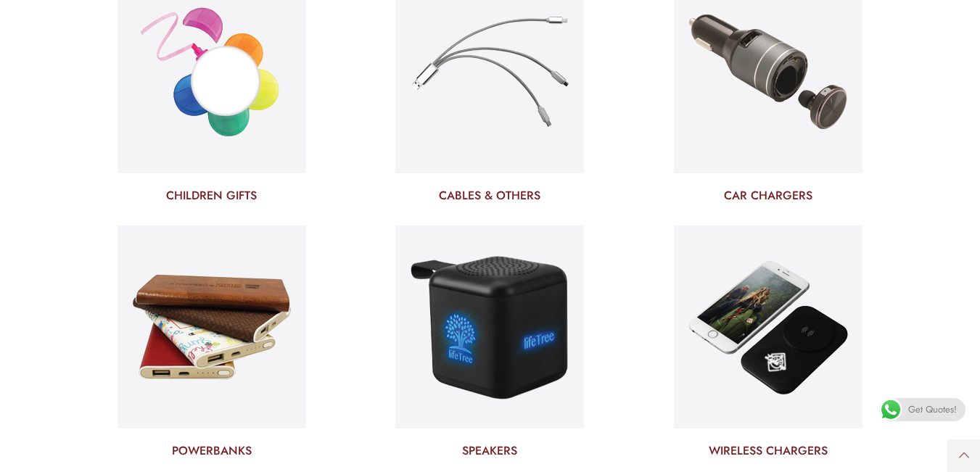 The image size is (980, 472). I want to click on h3: SPEAKERS, so click(490, 451).